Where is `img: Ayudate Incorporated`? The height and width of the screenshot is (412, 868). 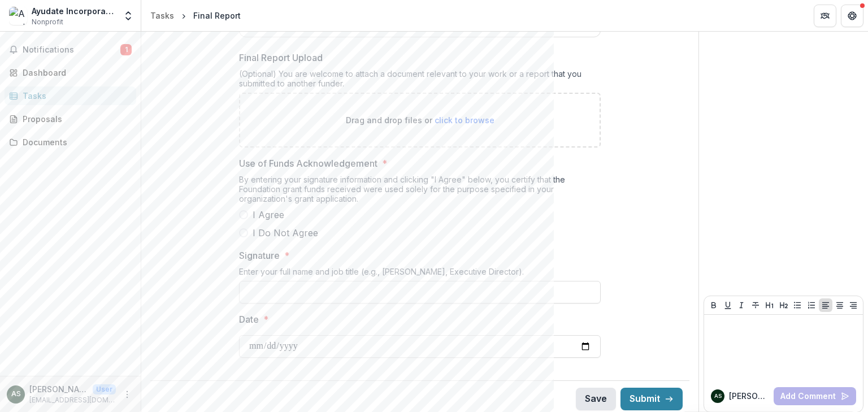
img: Ayudate Incorporated is located at coordinates (18, 15).